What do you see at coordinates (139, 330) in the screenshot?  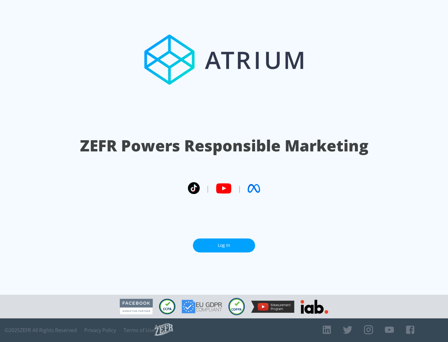 I see `a: Terms of Use` at bounding box center [139, 330].